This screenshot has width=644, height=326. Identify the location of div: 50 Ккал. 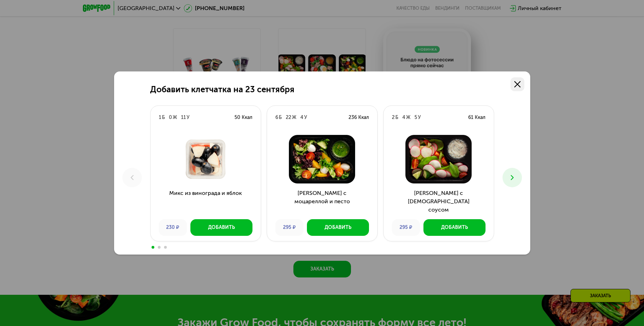
(243, 118).